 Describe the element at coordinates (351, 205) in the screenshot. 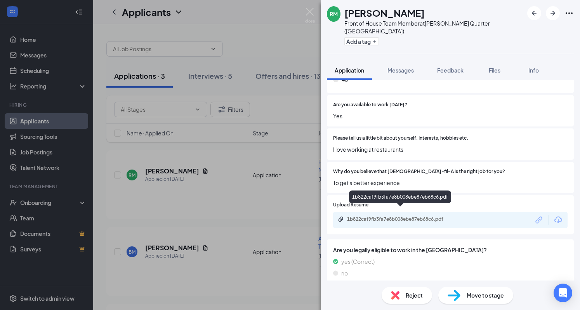

I see `span: Upload Resume` at that location.